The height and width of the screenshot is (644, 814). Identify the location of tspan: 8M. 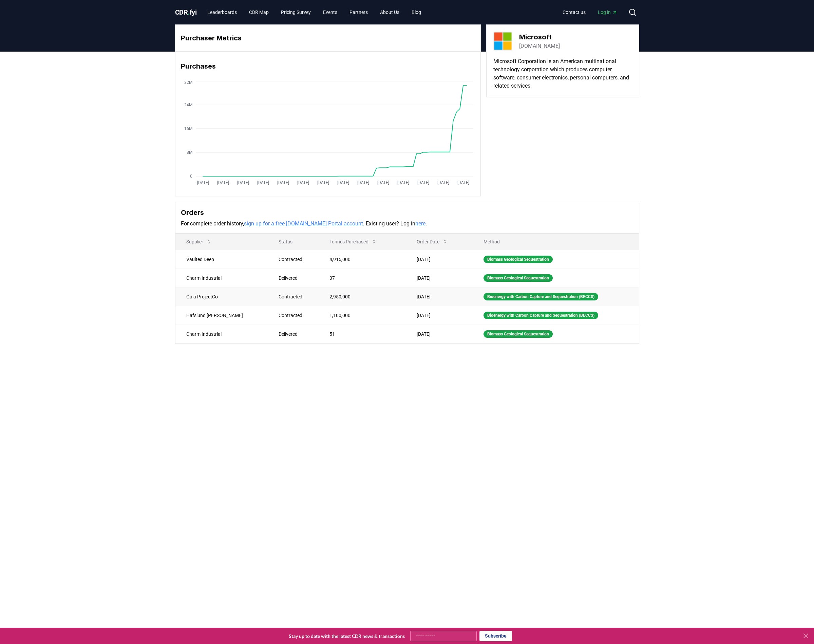
(190, 153).